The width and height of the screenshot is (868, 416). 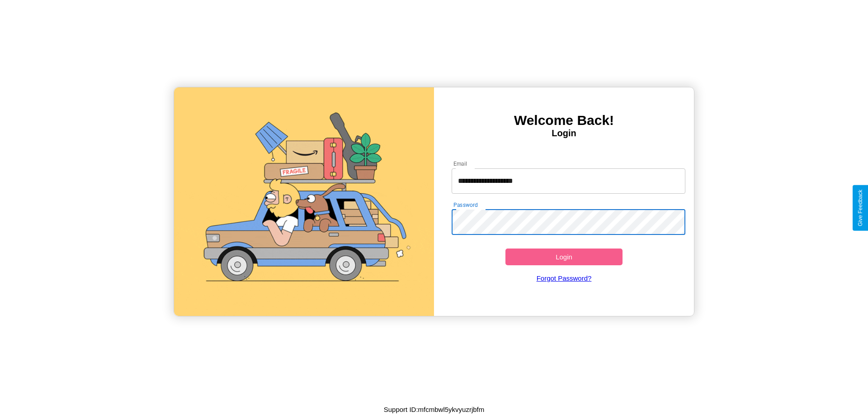 What do you see at coordinates (460, 163) in the screenshot?
I see `label: Email` at bounding box center [460, 163].